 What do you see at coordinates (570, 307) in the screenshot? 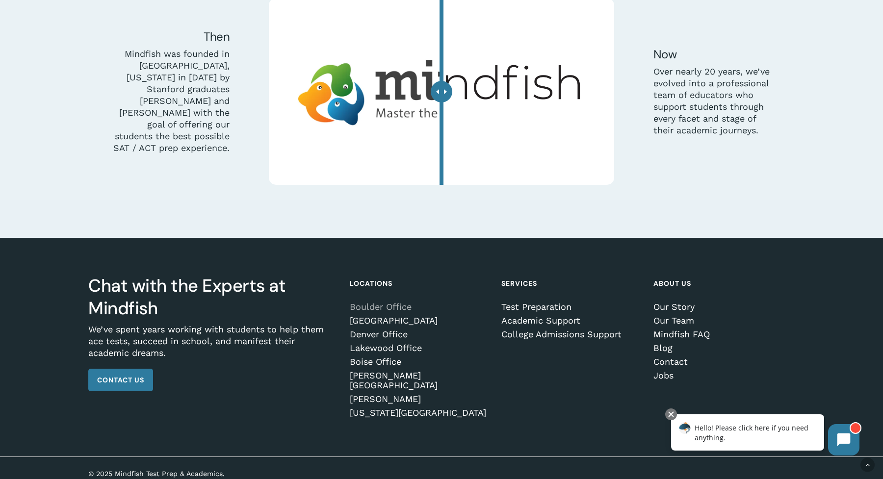
I see `a: Test Preparation` at bounding box center [570, 307].